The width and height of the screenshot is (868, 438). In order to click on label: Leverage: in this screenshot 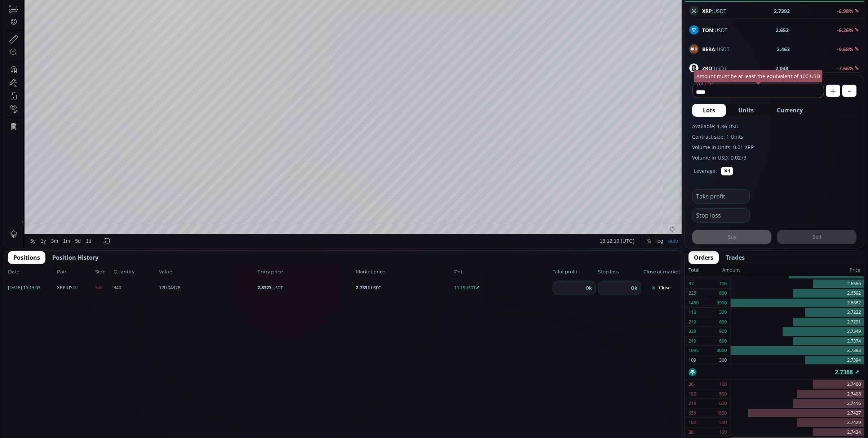, I will do `click(705, 170)`.